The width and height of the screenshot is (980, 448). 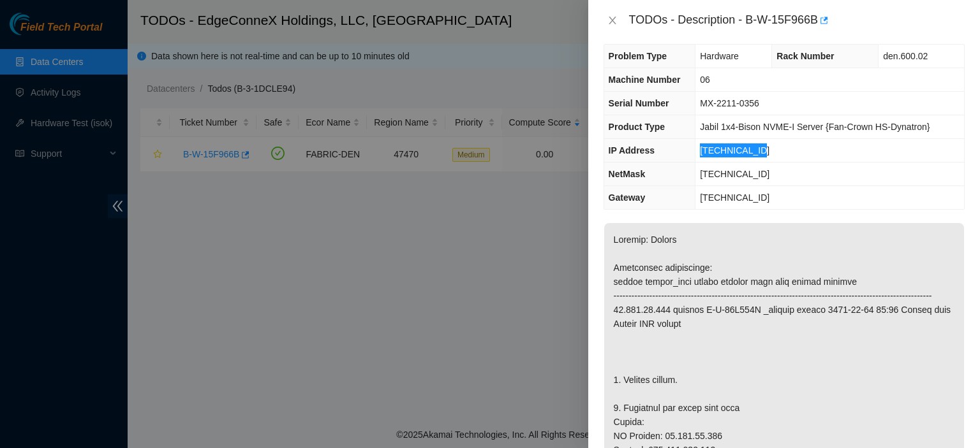 What do you see at coordinates (906, 56) in the screenshot?
I see `span: den.600.02` at bounding box center [906, 56].